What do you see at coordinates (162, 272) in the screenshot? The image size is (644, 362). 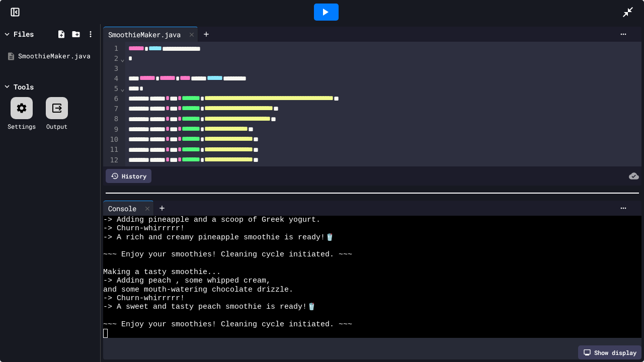 I see `span: Making a tasty smoothie...` at bounding box center [162, 272].